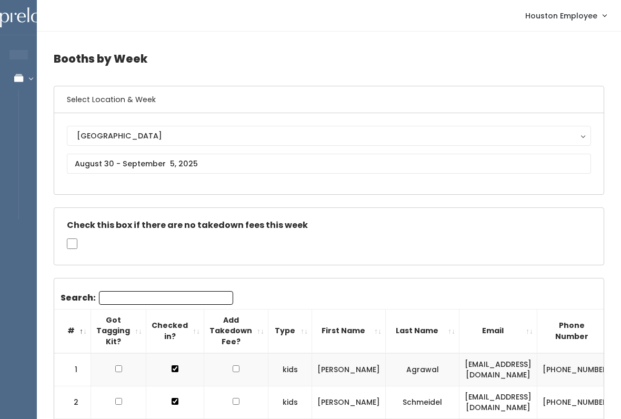 This screenshot has width=621, height=419. Describe the element at coordinates (236, 330) in the screenshot. I see `th: Add Takedown Fee?: activate to sort column ascending` at that location.